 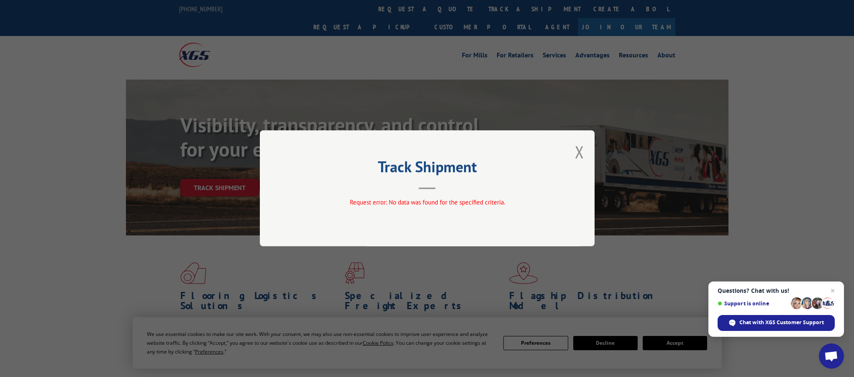 I want to click on span: Support is online, so click(x=753, y=303).